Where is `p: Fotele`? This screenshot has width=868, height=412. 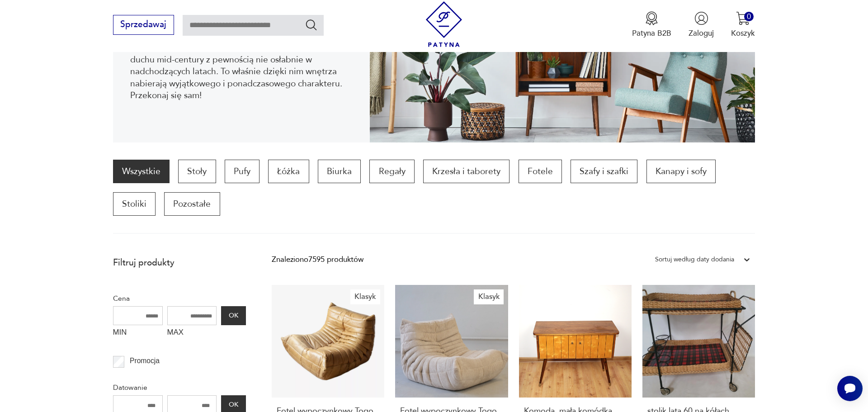 p: Fotele is located at coordinates (540, 172).